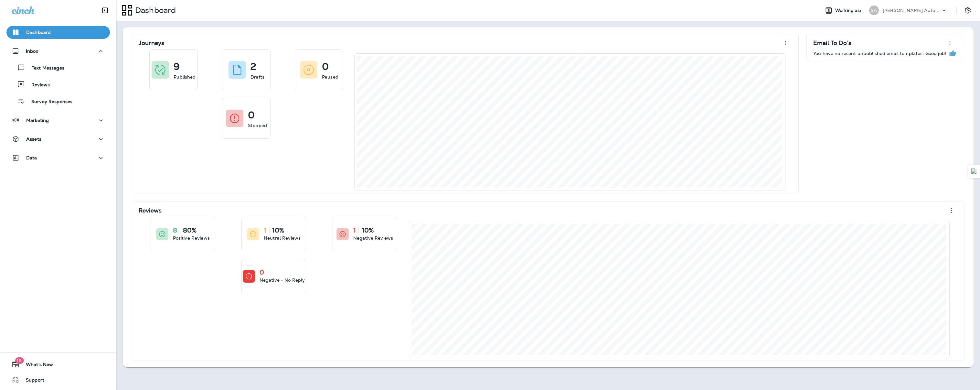 This screenshot has height=390, width=980. I want to click on button: Data, so click(58, 158).